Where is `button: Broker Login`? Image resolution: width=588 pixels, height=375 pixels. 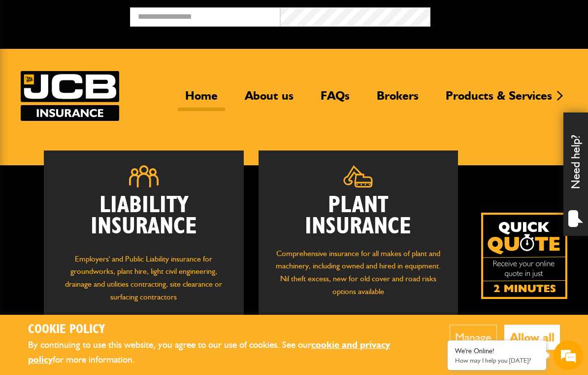 button: Broker Login is located at coordinates (505, 15).